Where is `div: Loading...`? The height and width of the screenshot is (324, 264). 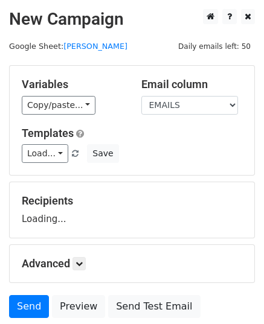 div: Loading... is located at coordinates (132, 210).